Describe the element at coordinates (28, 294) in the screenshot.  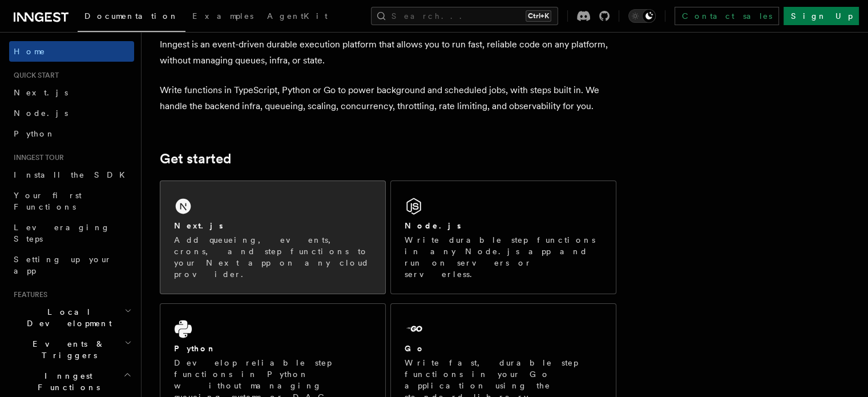
I see `span: Features` at that location.